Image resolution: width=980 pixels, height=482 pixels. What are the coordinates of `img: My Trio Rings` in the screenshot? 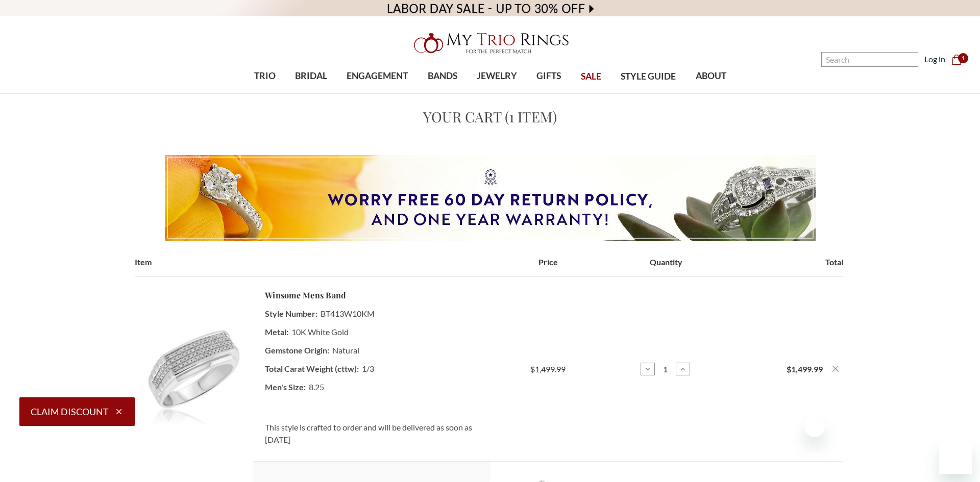 It's located at (490, 43).